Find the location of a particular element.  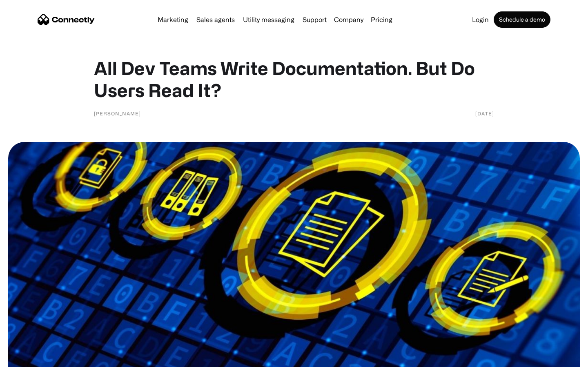

a: Schedule a demo is located at coordinates (522, 19).